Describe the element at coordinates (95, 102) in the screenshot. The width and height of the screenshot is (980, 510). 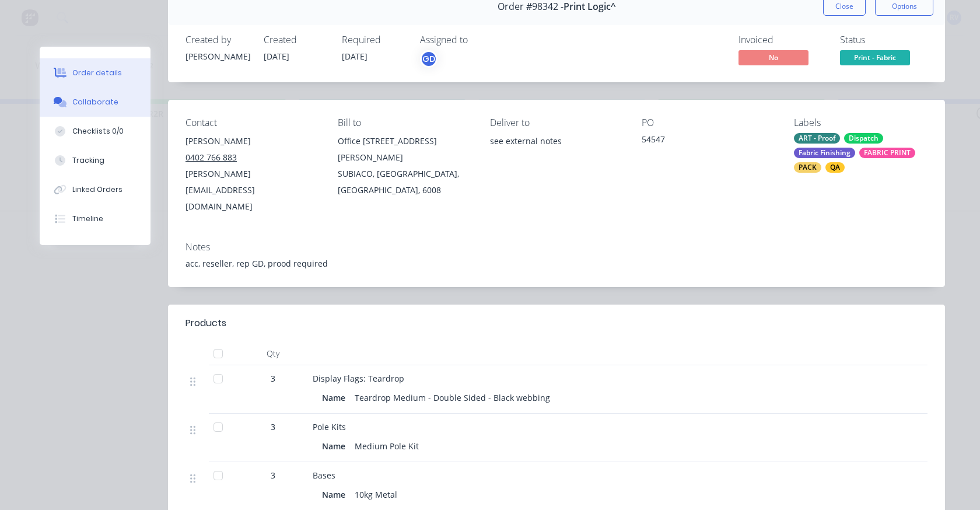
I see `div: Collaborate` at that location.